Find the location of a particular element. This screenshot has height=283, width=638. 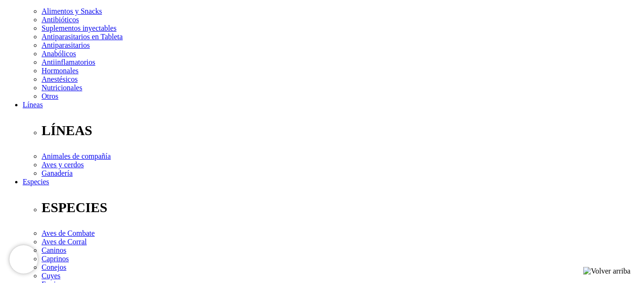

a: Caprinos is located at coordinates (55, 258).